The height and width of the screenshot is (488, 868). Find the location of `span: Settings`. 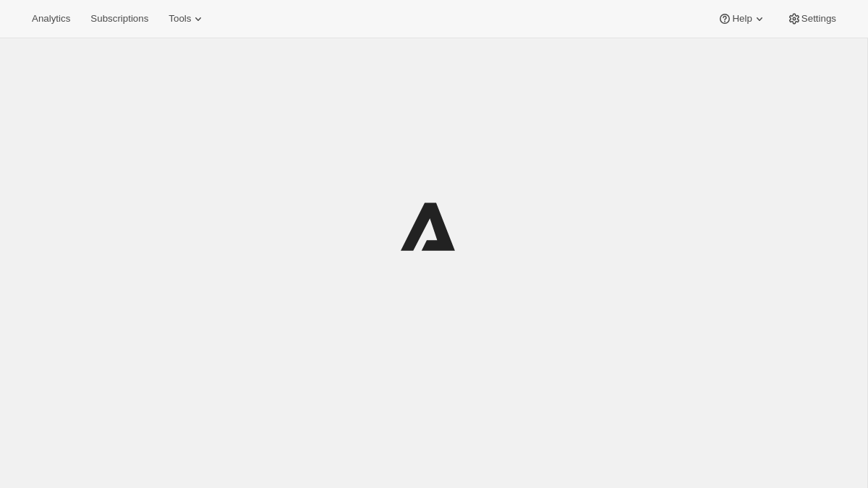

span: Settings is located at coordinates (819, 18).